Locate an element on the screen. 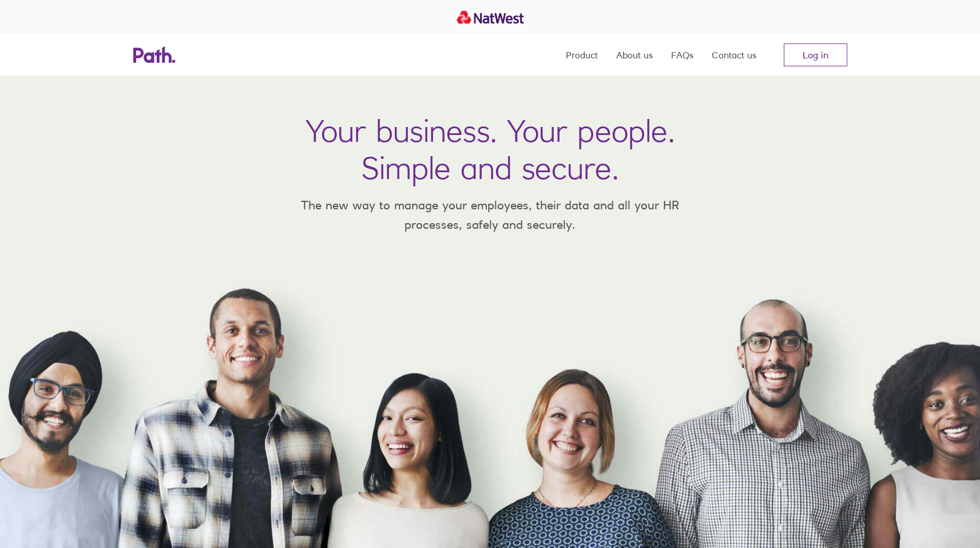  a: FAQs is located at coordinates (682, 55).